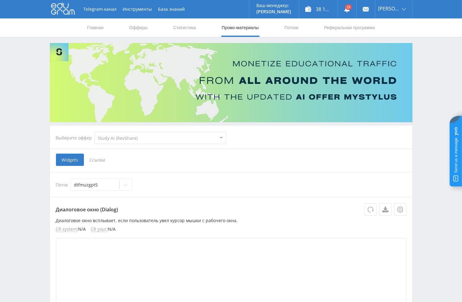 The width and height of the screenshot is (462, 302). Describe the element at coordinates (75, 138) in the screenshot. I see `div: Выберите оффер` at that location.